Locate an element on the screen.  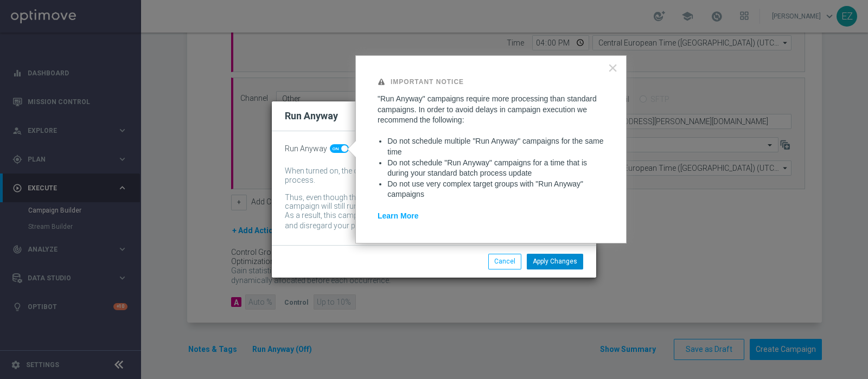
div: When turned on, the campaign will be executed regardless of your site's batch-data process. is located at coordinates (426, 176).